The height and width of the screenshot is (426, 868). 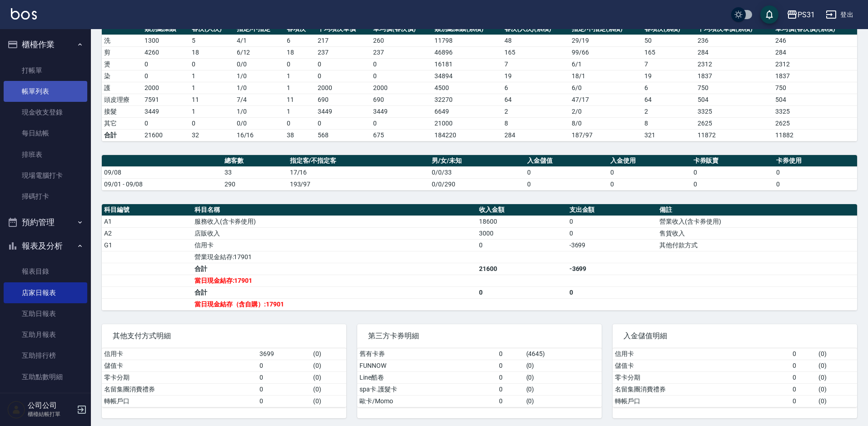 I want to click on td: 260, so click(x=401, y=40).